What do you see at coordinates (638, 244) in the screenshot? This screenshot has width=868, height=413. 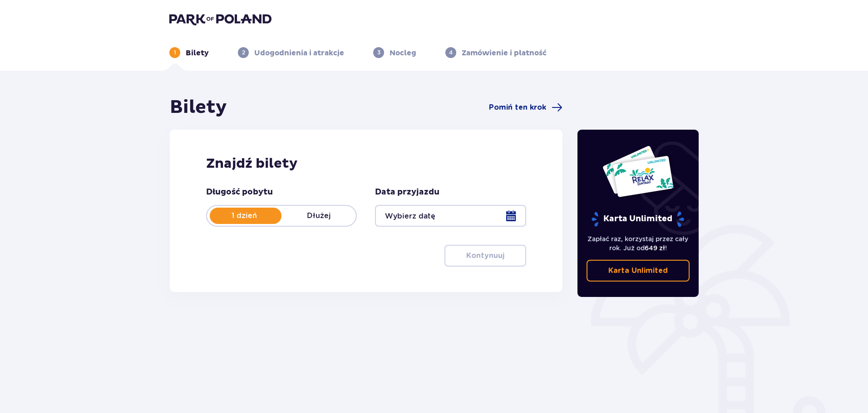 I see `p: Zapłać raz, korzystaj przez cały rok. Już od !` at bounding box center [638, 244].